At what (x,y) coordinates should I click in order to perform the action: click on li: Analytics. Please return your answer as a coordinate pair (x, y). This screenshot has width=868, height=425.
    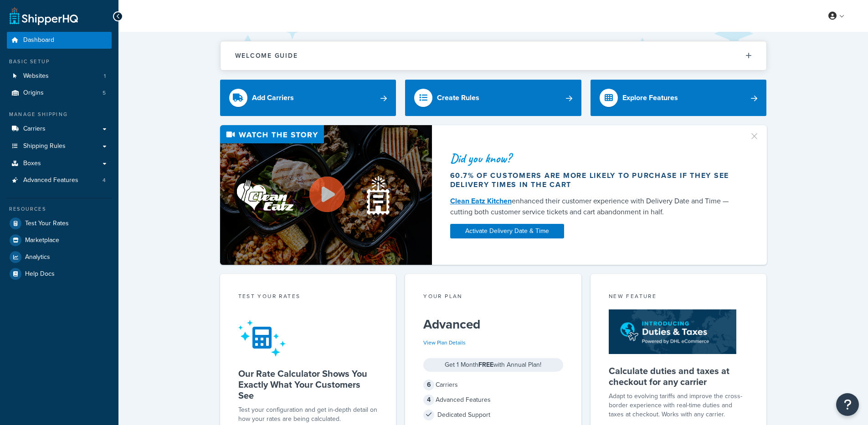
    Looking at the image, I should click on (60, 257).